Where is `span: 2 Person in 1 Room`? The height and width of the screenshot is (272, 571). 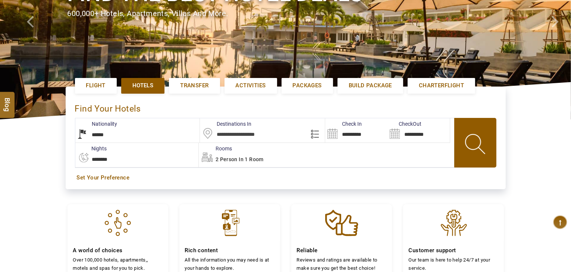
span: 2 Person in 1 Room is located at coordinates (240, 159).